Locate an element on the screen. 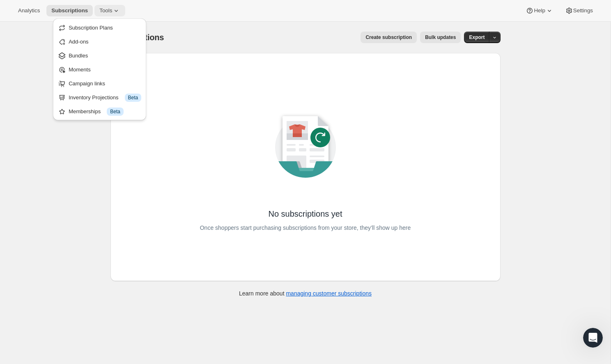 The height and width of the screenshot is (364, 611). div: Memberships is located at coordinates (105, 112).